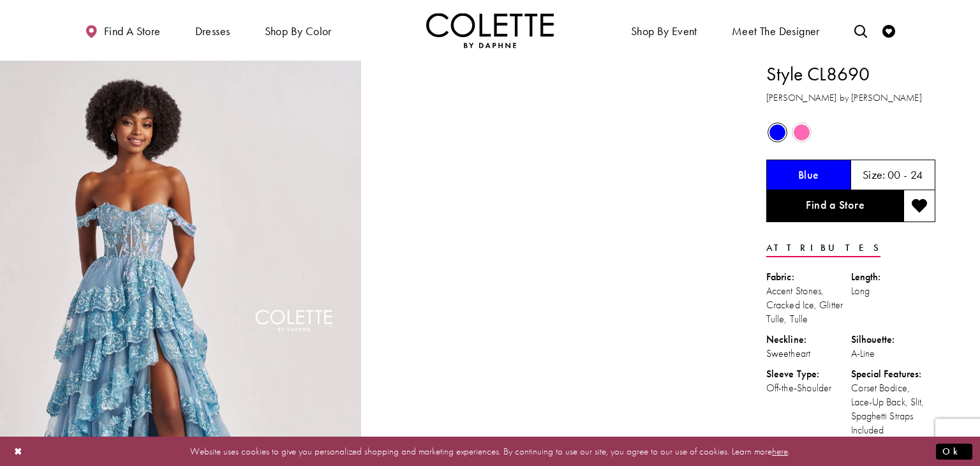  I want to click on div: Special Features:, so click(894, 374).